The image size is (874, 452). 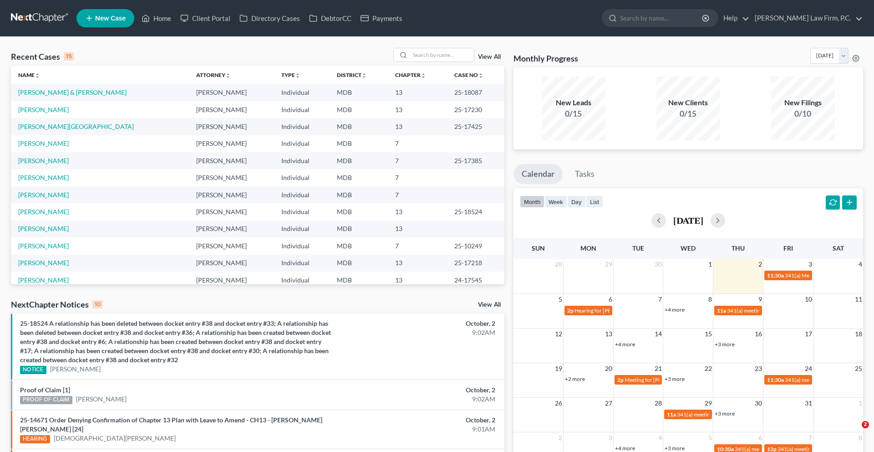 What do you see at coordinates (722, 310) in the screenshot?
I see `span: 11a` at bounding box center [722, 310].